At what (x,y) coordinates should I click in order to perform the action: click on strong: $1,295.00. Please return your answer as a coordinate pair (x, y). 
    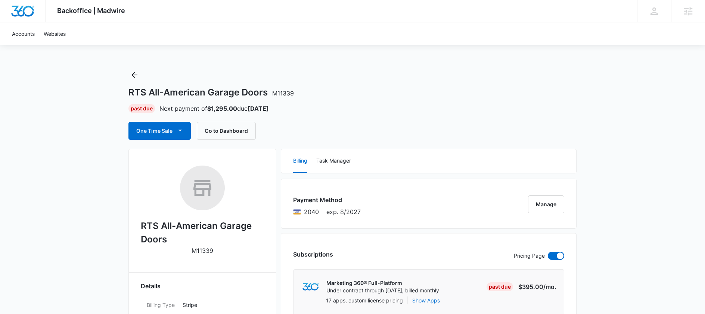
    Looking at the image, I should click on (222, 109).